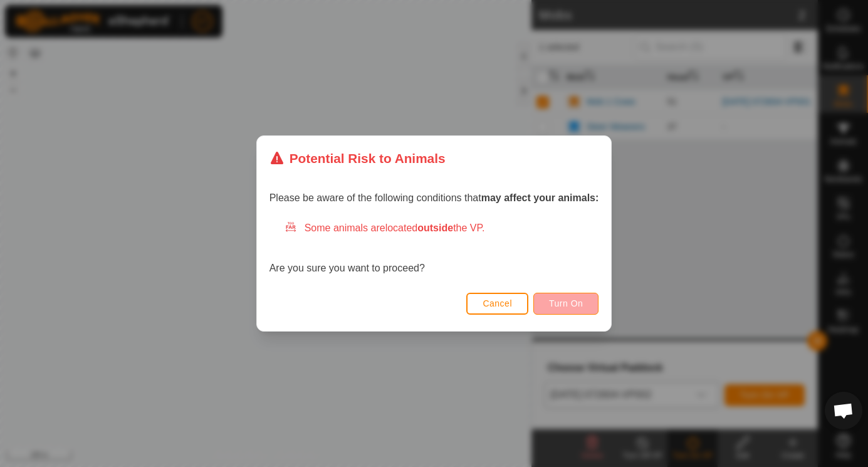 This screenshot has height=467, width=868. Describe the element at coordinates (843, 410) in the screenshot. I see `div: Open chat` at that location.